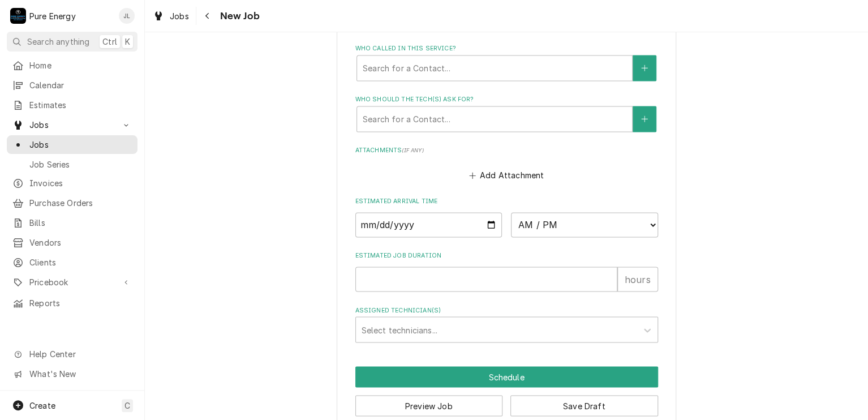 Image resolution: width=868 pixels, height=420 pixels. What do you see at coordinates (72, 41) in the screenshot?
I see `button: Search anythingCtrlK` at bounding box center [72, 41].